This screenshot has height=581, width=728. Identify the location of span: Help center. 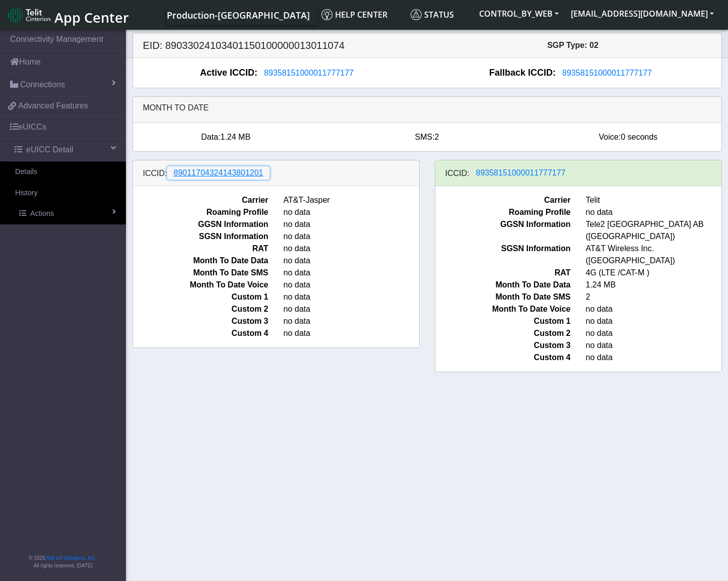
(354, 14).